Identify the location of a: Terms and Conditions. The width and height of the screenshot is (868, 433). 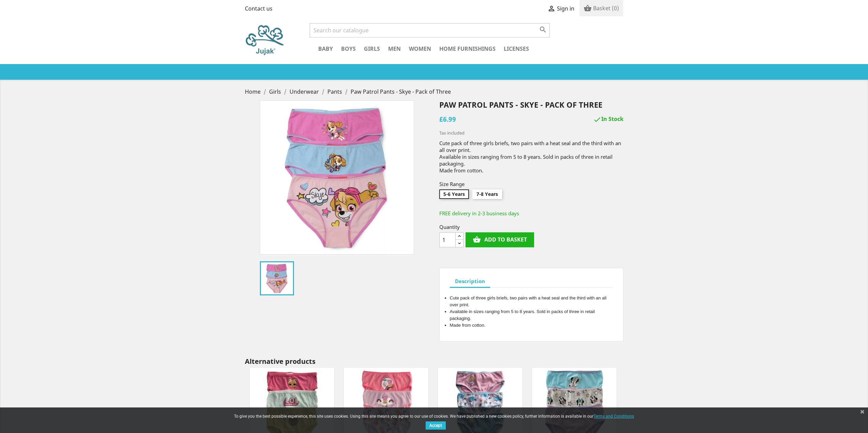
(613, 416).